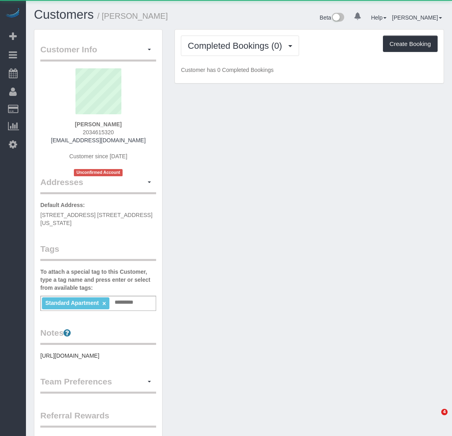 Image resolution: width=452 pixels, height=436 pixels. Describe the element at coordinates (64, 14) in the screenshot. I see `a: Customers` at that location.